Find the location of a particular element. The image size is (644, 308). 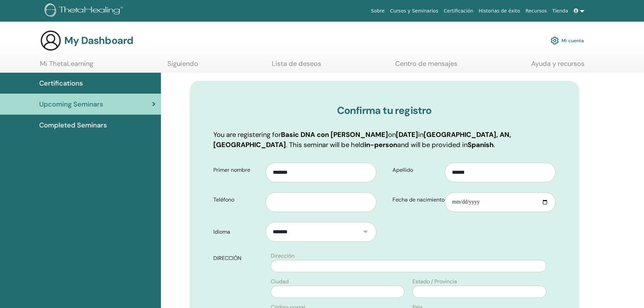

label: Ciudad is located at coordinates (279, 281).